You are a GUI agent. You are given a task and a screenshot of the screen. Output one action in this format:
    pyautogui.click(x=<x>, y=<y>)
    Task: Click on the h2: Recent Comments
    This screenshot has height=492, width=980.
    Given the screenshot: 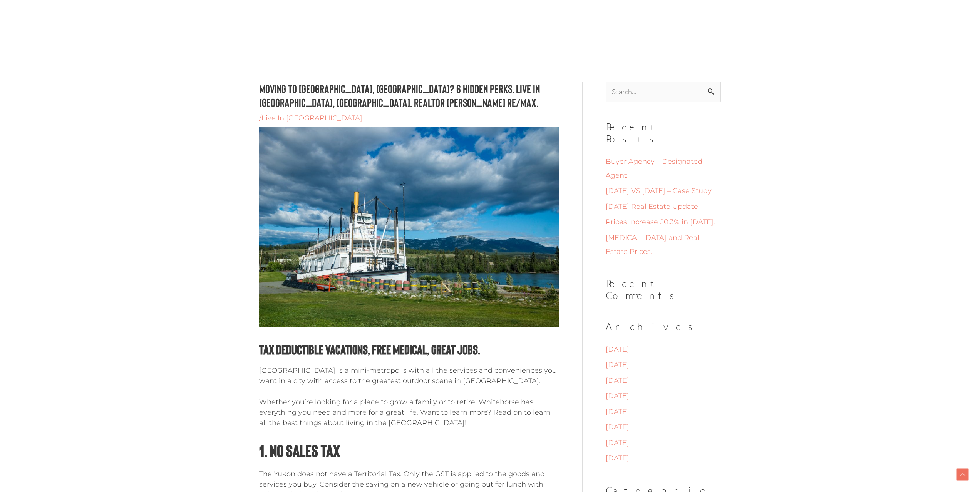 What is the action you would take?
    pyautogui.click(x=663, y=290)
    